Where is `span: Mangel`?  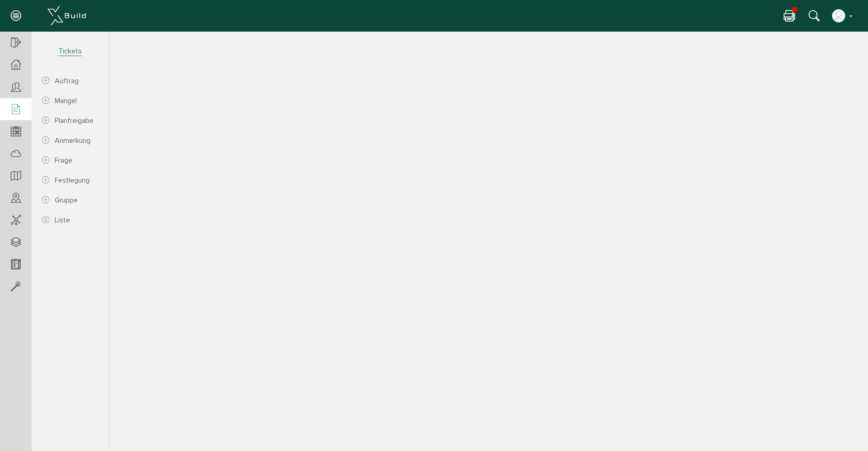 span: Mangel is located at coordinates (66, 101).